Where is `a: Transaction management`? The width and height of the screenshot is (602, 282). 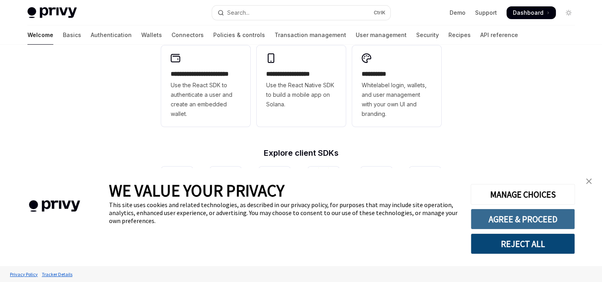
a: Transaction management is located at coordinates (310, 35).